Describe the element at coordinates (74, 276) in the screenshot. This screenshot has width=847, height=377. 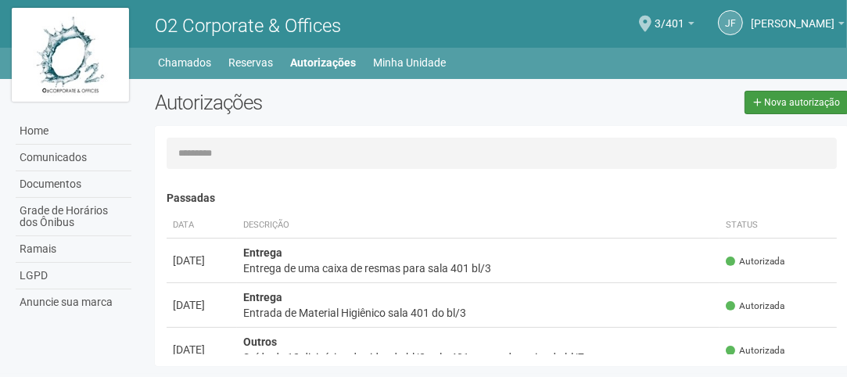
I see `a: LGPD` at that location.